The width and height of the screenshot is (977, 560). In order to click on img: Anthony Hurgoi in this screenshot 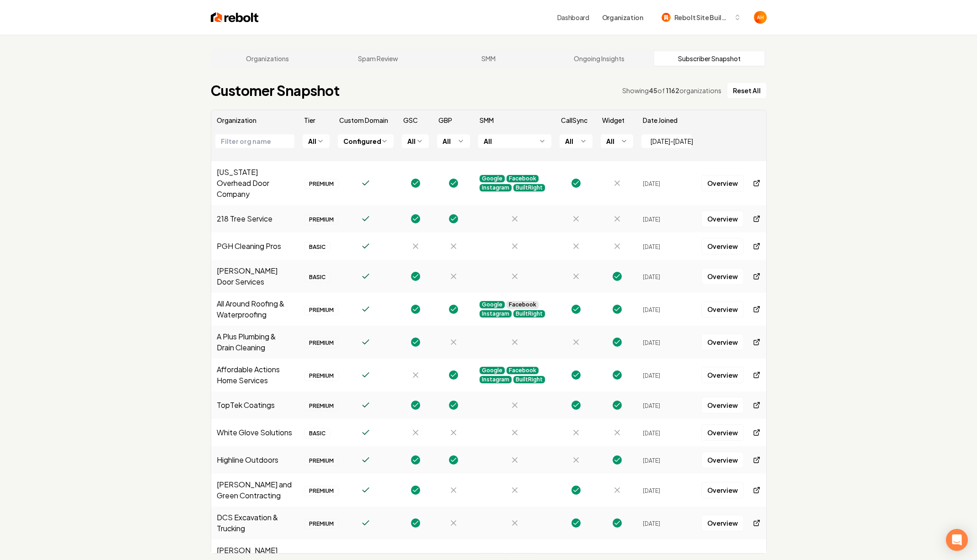, I will do `click(760, 17)`.